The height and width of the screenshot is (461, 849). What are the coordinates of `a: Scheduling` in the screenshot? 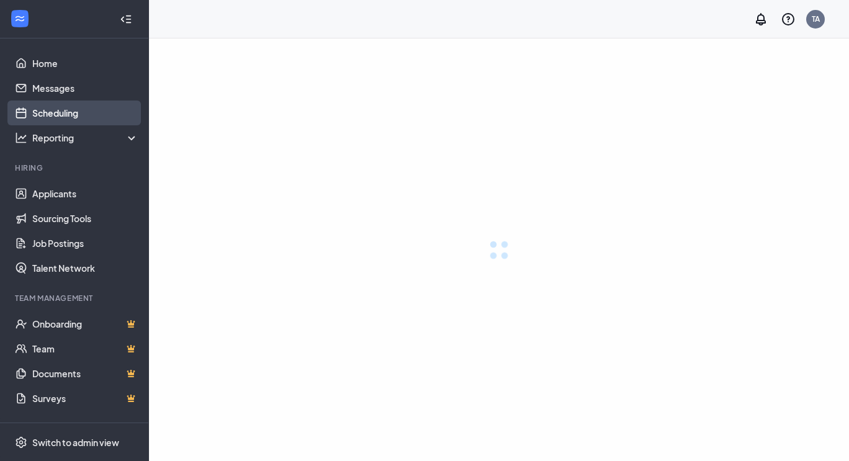 It's located at (85, 113).